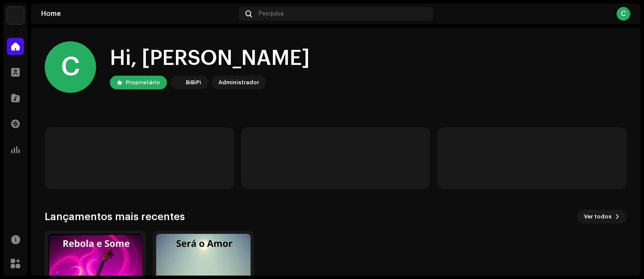 Image resolution: width=644 pixels, height=279 pixels. What do you see at coordinates (138, 14) in the screenshot?
I see `div: Home` at bounding box center [138, 14].